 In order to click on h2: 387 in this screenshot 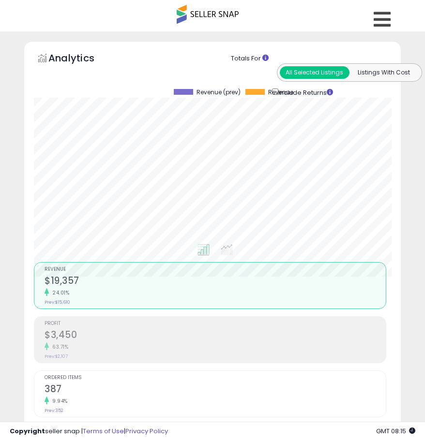, I will do `click(215, 390)`.